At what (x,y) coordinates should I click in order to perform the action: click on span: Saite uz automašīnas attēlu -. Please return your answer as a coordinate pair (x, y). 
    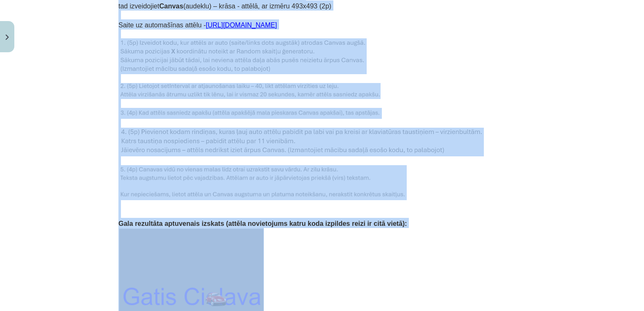
    Looking at the image, I should click on (197, 25).